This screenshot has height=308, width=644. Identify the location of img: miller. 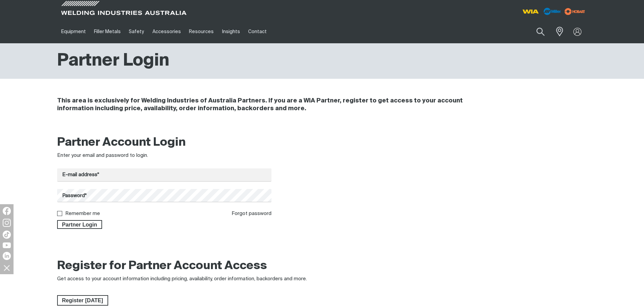
(575, 11).